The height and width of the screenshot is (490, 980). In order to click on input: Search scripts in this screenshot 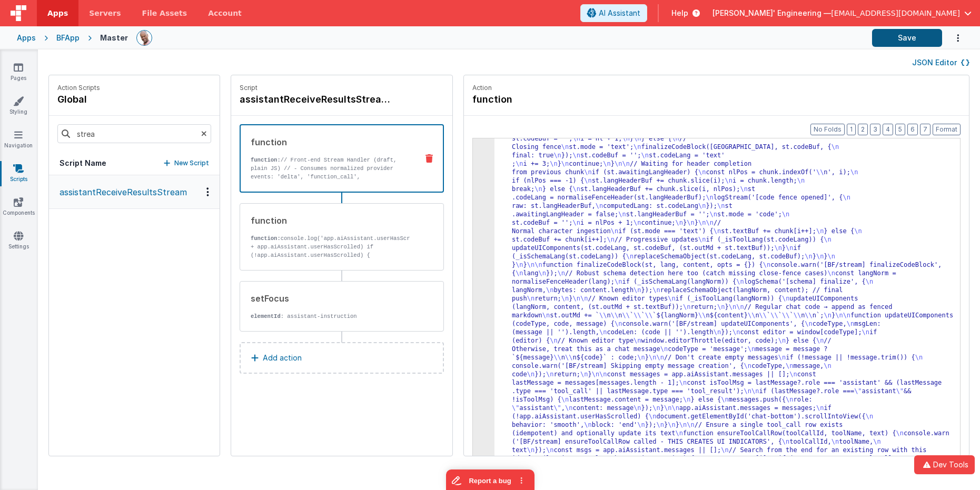, I will do `click(134, 133)`.